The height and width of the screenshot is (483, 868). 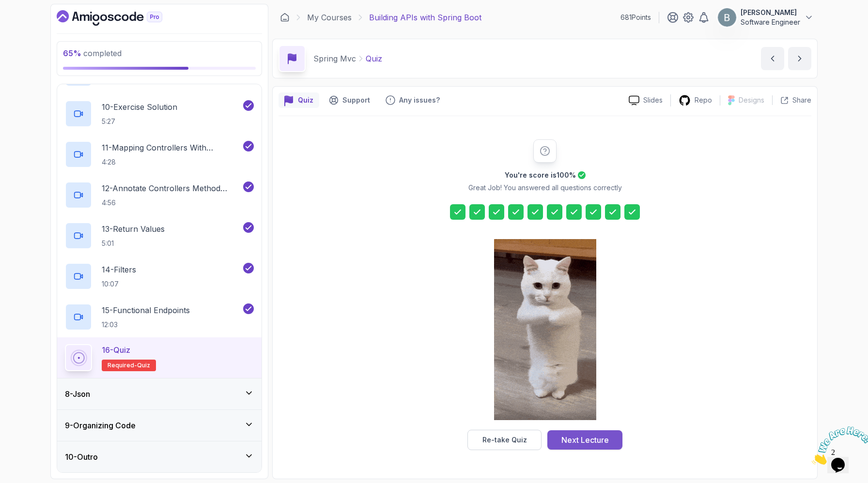 I want to click on p: 5:01, so click(x=133, y=243).